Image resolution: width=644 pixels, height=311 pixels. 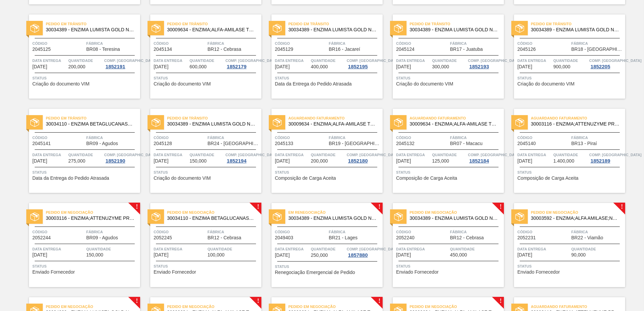 What do you see at coordinates (458, 255) in the screenshot?
I see `span: 450,000` at bounding box center [458, 255].